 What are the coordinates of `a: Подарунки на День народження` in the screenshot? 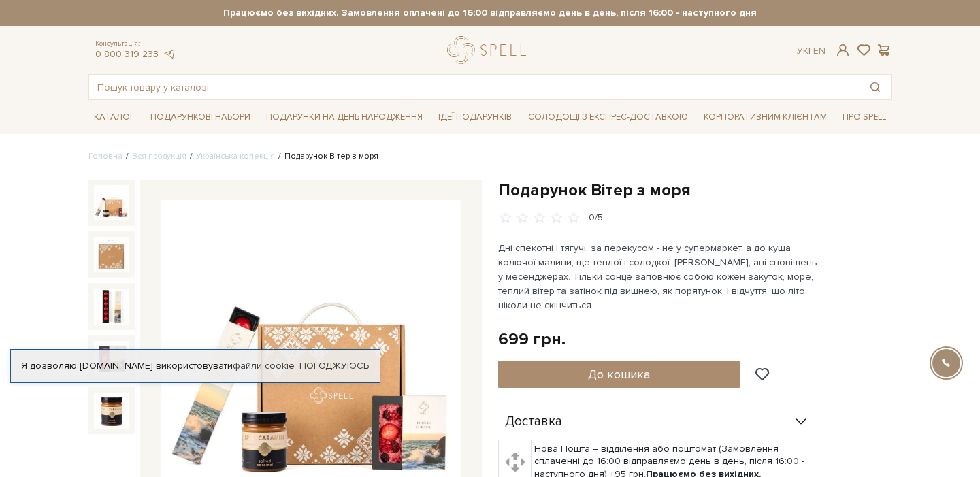 It's located at (344, 117).